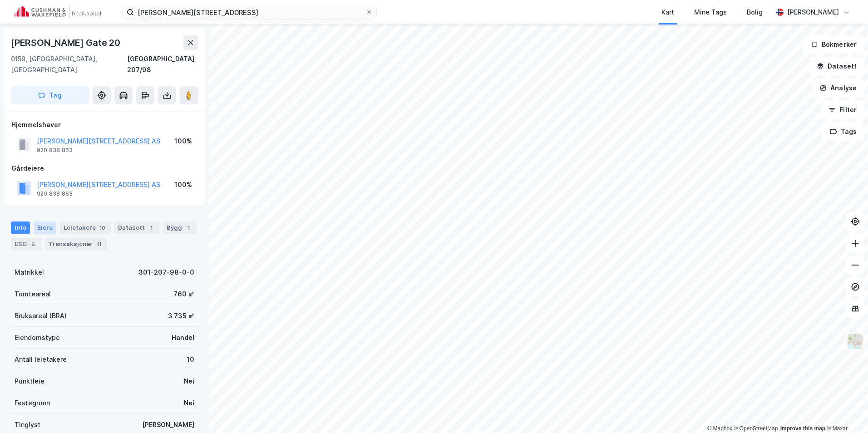  I want to click on div: Gårdeiere, so click(104, 168).